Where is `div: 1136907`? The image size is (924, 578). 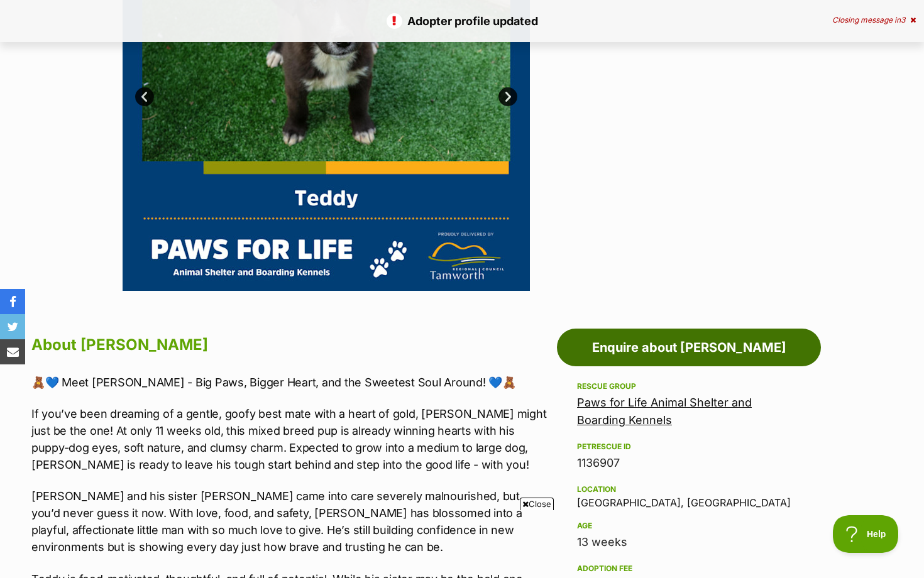
div: 1136907 is located at coordinates (689, 463).